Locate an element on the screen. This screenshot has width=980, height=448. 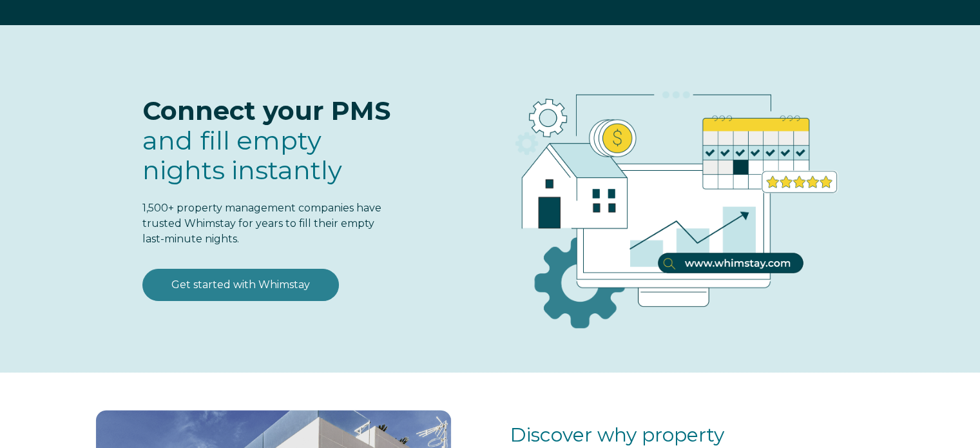
span: 1,500+ property management companies have trusted Whimstay for years to fill their empty last-min... is located at coordinates (262, 223).